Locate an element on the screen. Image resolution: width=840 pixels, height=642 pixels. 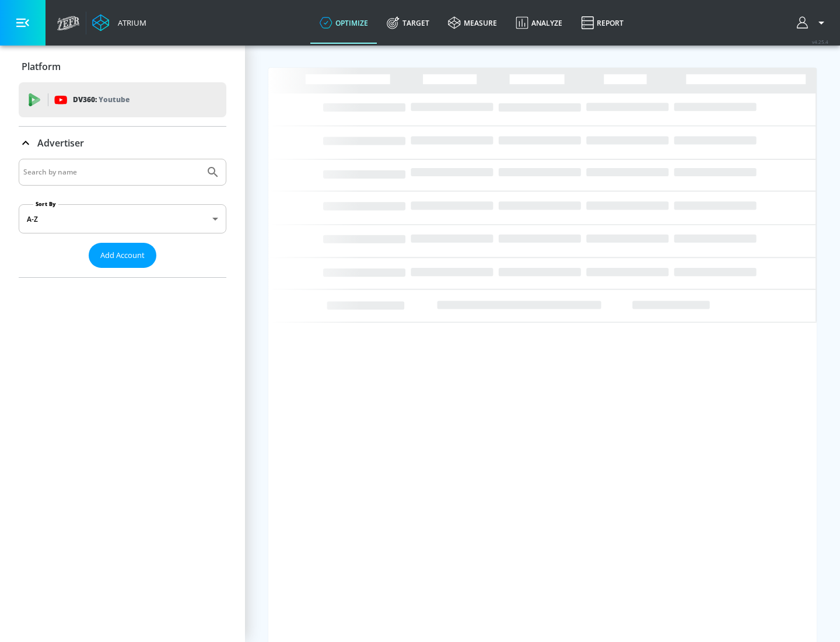
input: Search by name is located at coordinates (112, 173).